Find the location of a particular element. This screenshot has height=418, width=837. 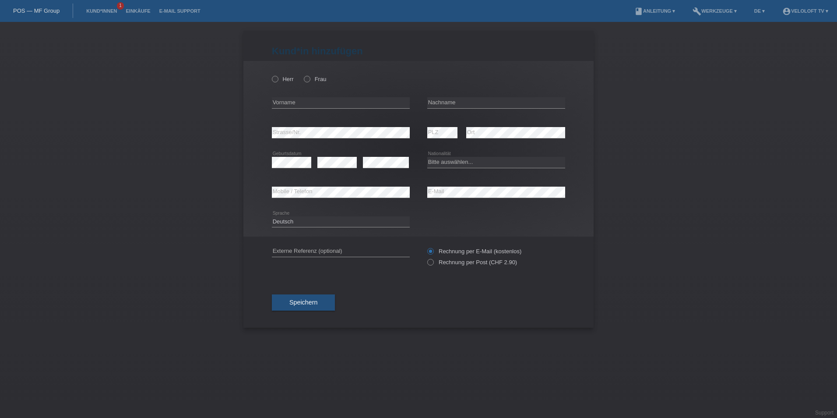

h1: Kund*in hinzufügen is located at coordinates (418, 51).